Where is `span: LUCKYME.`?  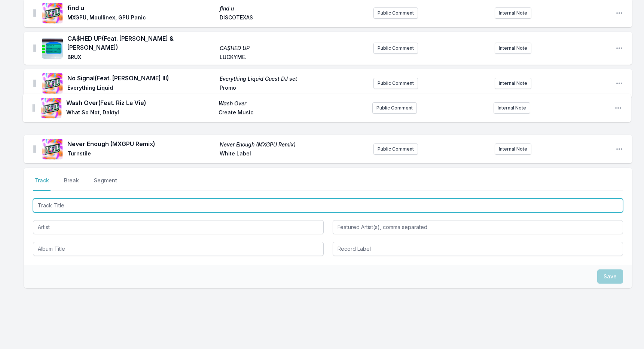 span: LUCKYME. is located at coordinates (293, 58).